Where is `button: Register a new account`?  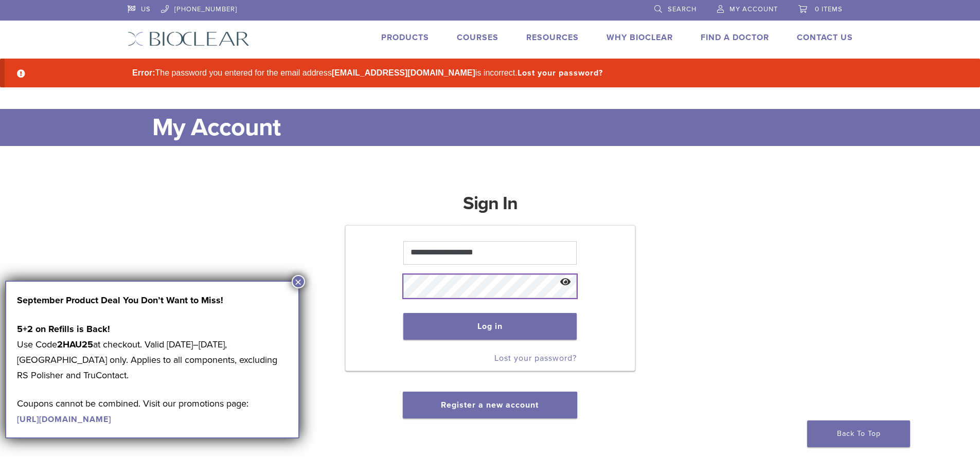
button: Register a new account is located at coordinates (490, 405).